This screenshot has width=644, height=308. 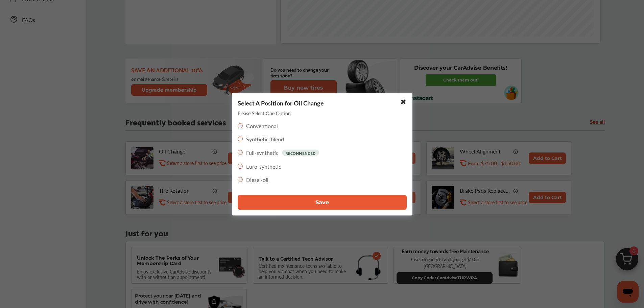 What do you see at coordinates (322, 202) in the screenshot?
I see `button: Save` at bounding box center [322, 202].